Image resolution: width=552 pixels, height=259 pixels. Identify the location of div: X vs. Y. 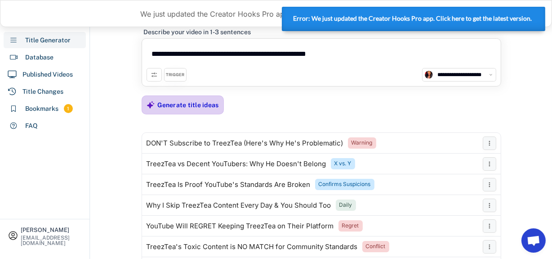
(343, 163).